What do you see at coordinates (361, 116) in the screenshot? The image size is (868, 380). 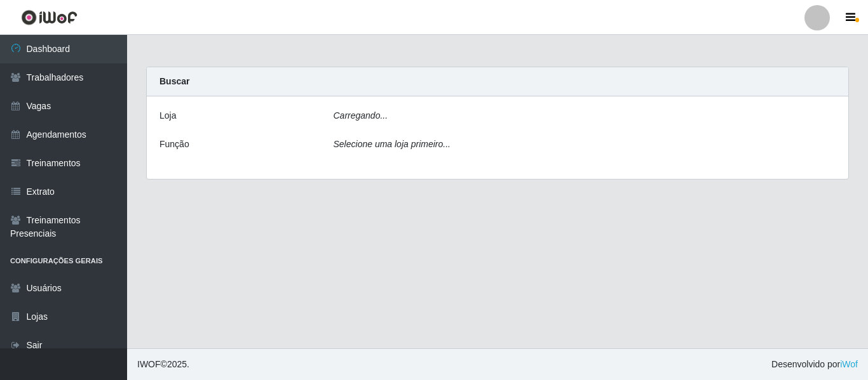 I see `i: Carregando...` at bounding box center [361, 116].